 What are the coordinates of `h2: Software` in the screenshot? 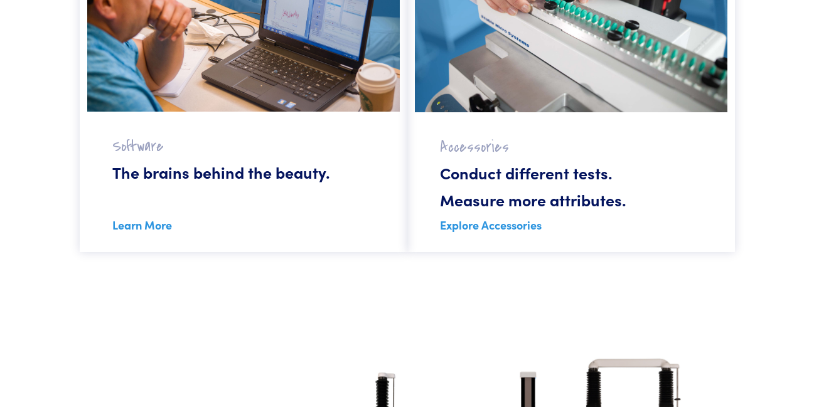 It's located at (125, 134).